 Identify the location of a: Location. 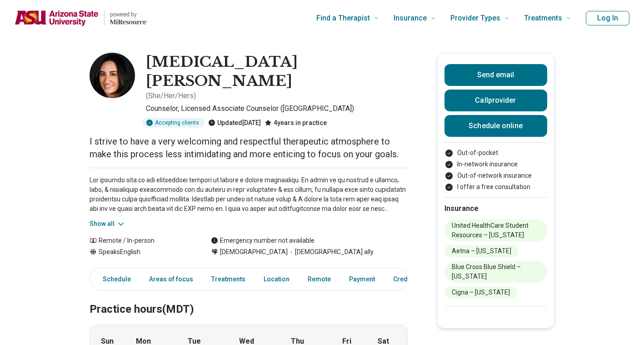
(276, 279).